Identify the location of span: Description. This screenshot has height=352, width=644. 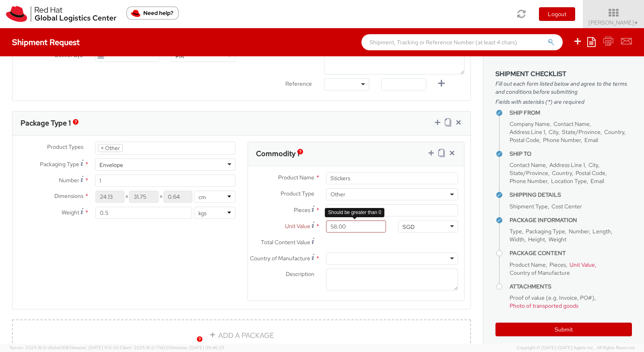
(300, 274).